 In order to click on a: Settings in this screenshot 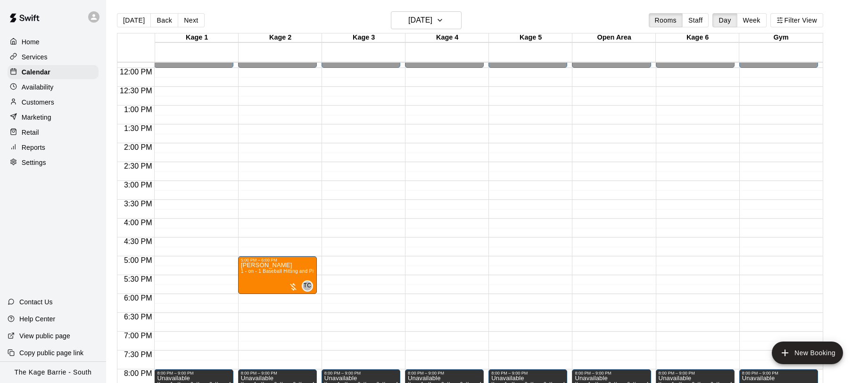, I will do `click(53, 163)`.